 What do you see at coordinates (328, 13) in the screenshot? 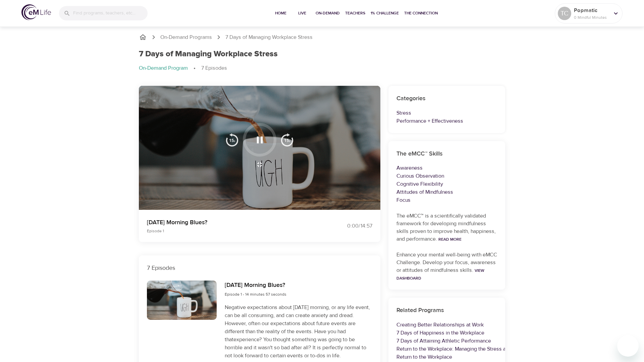
I see `span: On-Demand` at bounding box center [328, 13].